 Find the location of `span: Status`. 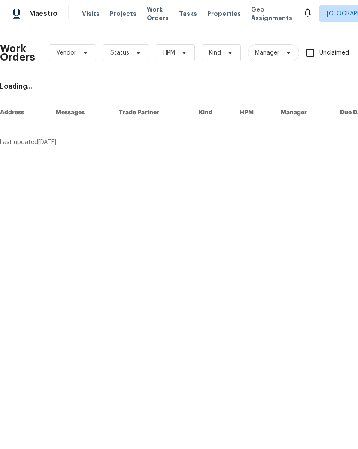

span: Status is located at coordinates (120, 53).